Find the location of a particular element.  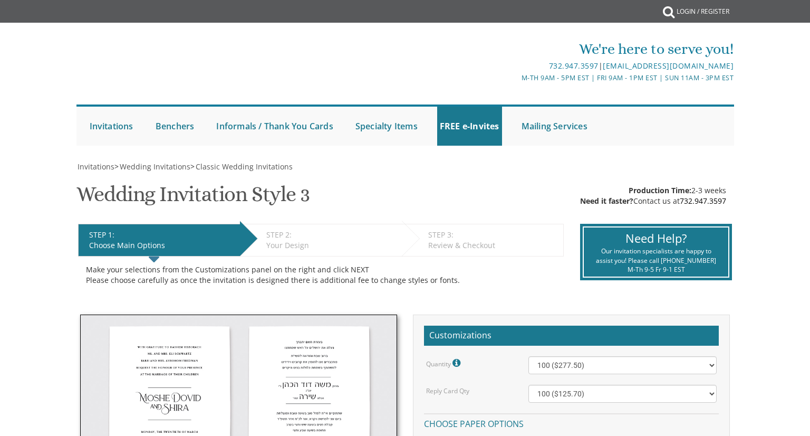

a: Benchers is located at coordinates (175, 126).